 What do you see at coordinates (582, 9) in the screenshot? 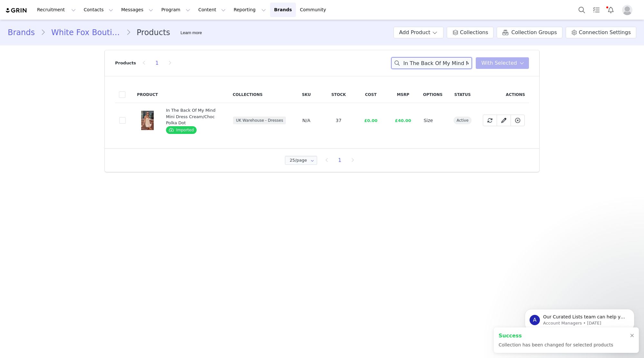
I see `button: Search` at bounding box center [582, 9].